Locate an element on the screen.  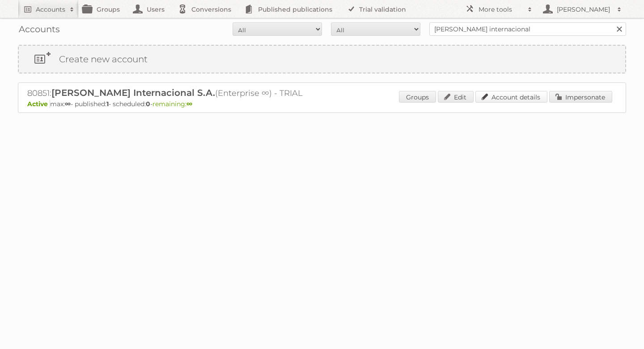
strong: 0 is located at coordinates (148, 104).